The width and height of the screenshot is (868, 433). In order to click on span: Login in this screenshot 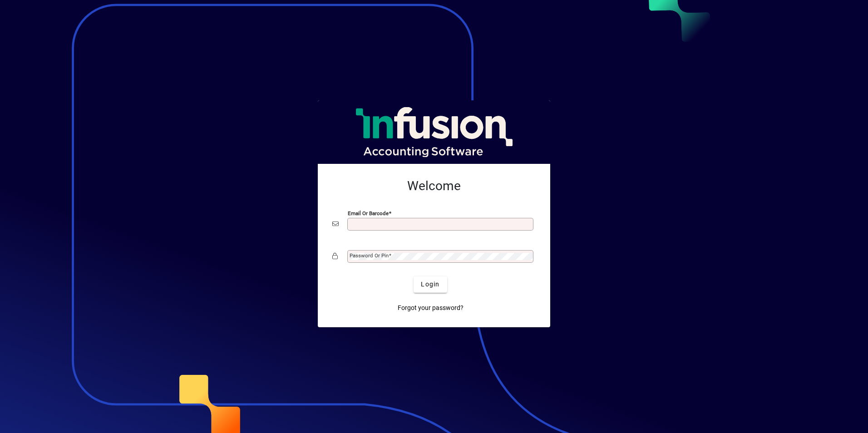, I will do `click(430, 284)`.